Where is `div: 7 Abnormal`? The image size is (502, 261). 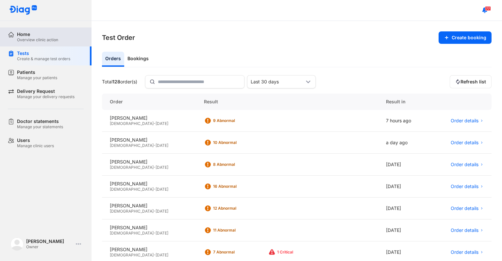 div: 7 Abnormal is located at coordinates (239, 252).